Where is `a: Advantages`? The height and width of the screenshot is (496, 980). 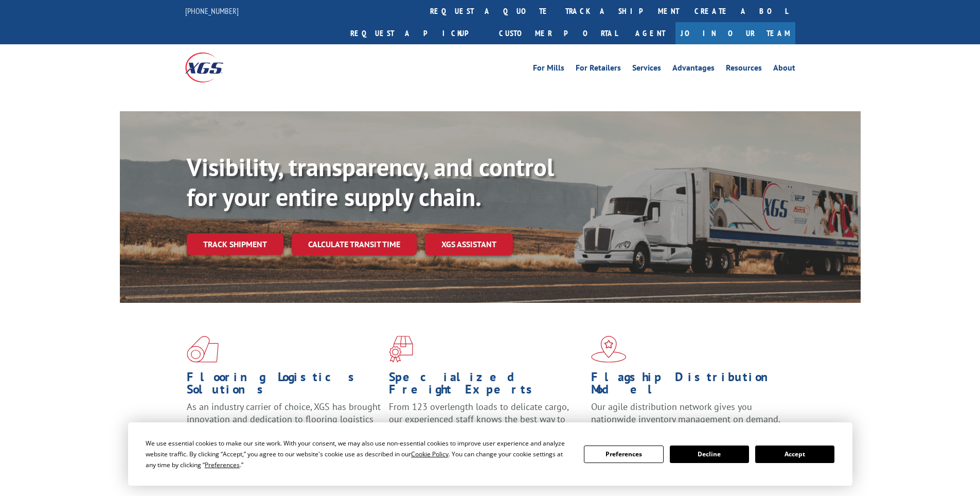
a: Advantages is located at coordinates (694, 69).